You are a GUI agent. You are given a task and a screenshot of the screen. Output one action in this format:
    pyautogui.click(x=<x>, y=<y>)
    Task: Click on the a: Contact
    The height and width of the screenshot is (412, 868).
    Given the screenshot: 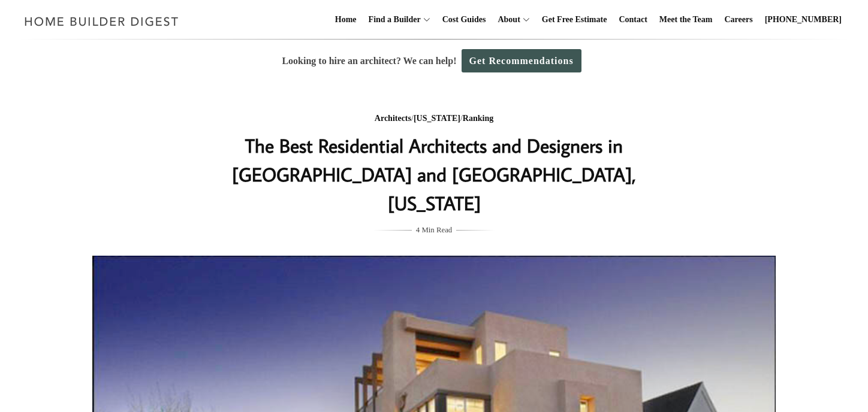 What is the action you would take?
    pyautogui.click(x=632, y=19)
    